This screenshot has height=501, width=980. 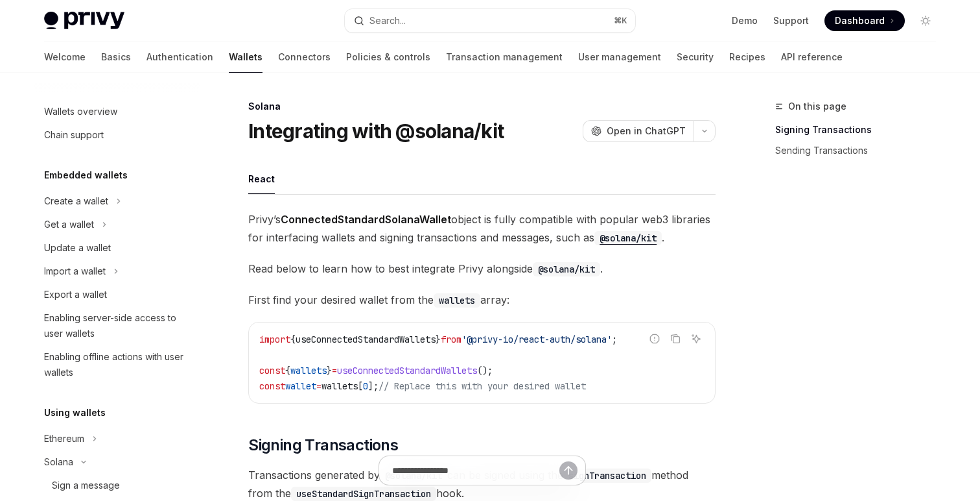 What do you see at coordinates (490, 21) in the screenshot?
I see `button: Search...⌘K` at bounding box center [490, 21].